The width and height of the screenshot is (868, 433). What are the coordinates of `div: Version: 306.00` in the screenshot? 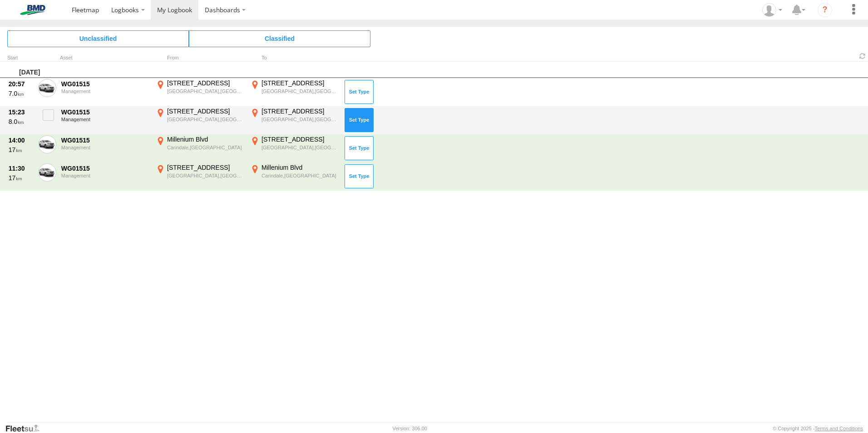 It's located at (410, 428).